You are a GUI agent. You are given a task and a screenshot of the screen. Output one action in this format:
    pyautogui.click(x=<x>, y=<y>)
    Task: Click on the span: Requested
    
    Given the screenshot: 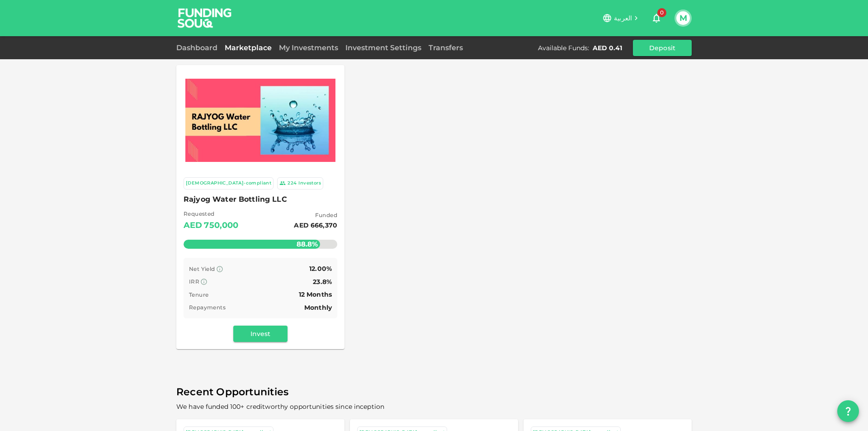 What is the action you would take?
    pyautogui.click(x=211, y=214)
    